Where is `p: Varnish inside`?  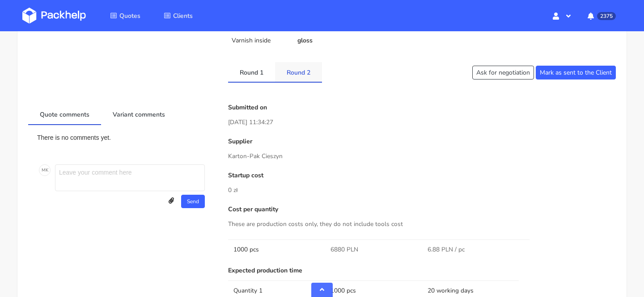
p: Varnish inside is located at coordinates (259, 41).